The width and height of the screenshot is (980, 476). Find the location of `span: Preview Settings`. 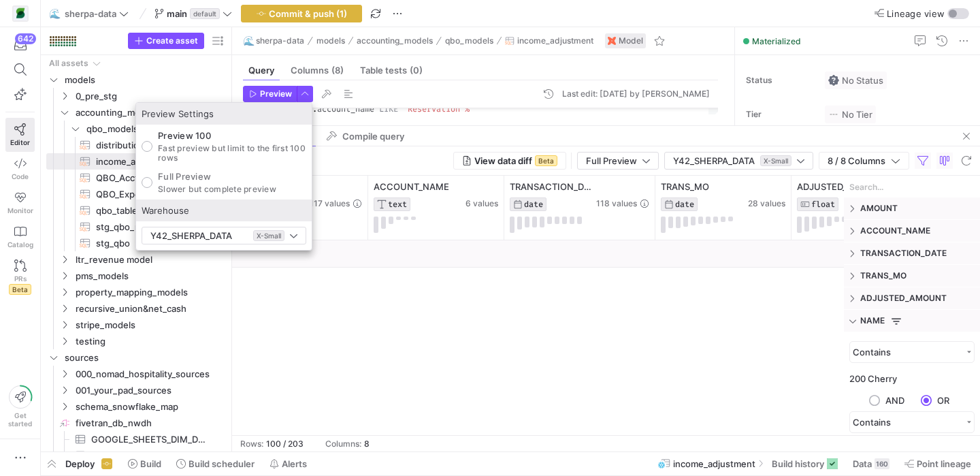

span: Preview Settings is located at coordinates (178, 114).